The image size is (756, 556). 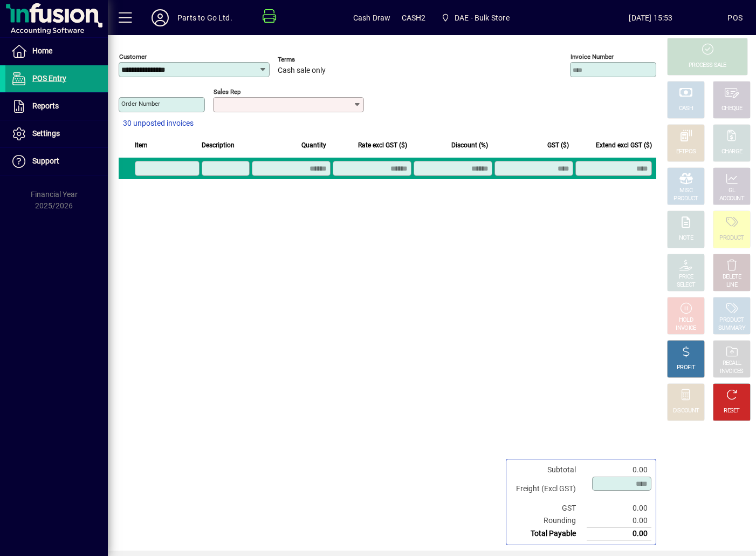 What do you see at coordinates (732, 109) in the screenshot?
I see `div: CHEQUE` at bounding box center [732, 109].